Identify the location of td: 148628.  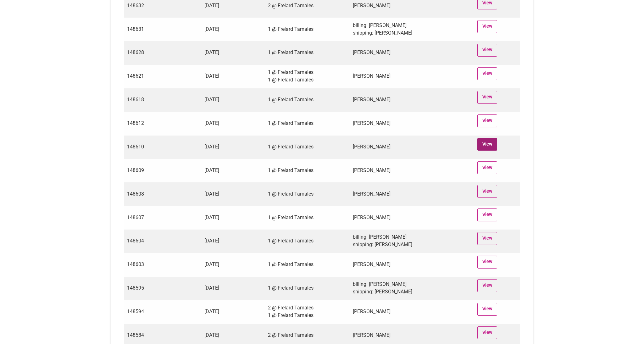
(163, 52).